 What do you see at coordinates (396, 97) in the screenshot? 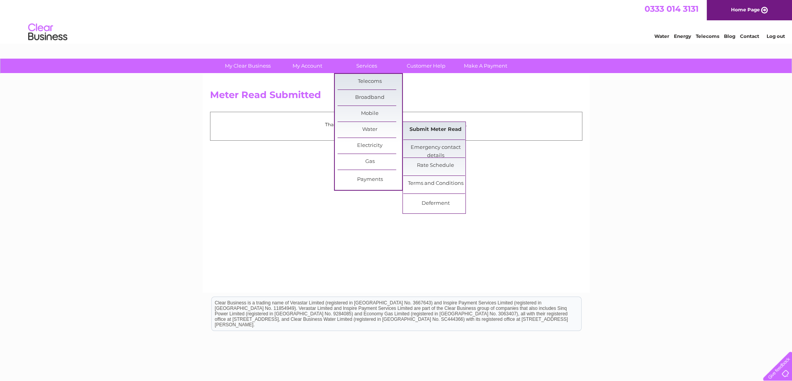
I see `h2: Meter Read Submitted` at bounding box center [396, 97].